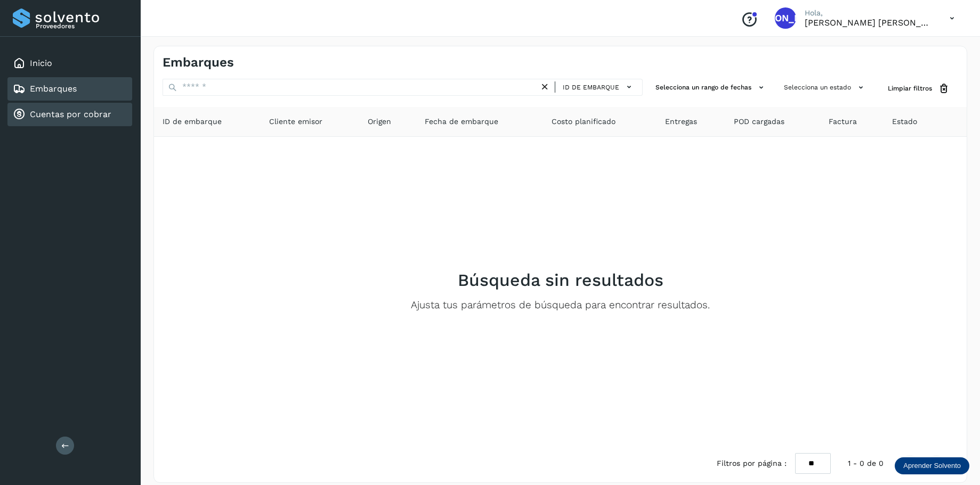 This screenshot has width=980, height=485. I want to click on span: Origen, so click(380, 121).